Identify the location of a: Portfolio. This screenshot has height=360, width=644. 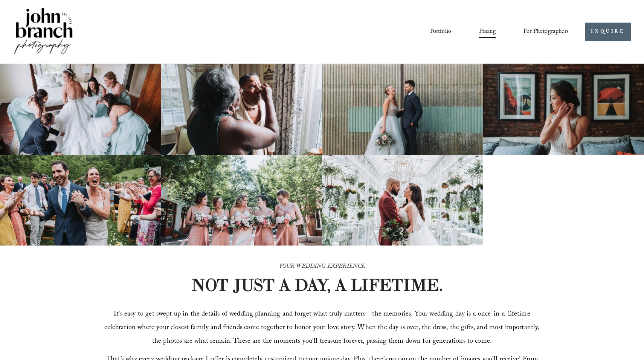
(440, 32).